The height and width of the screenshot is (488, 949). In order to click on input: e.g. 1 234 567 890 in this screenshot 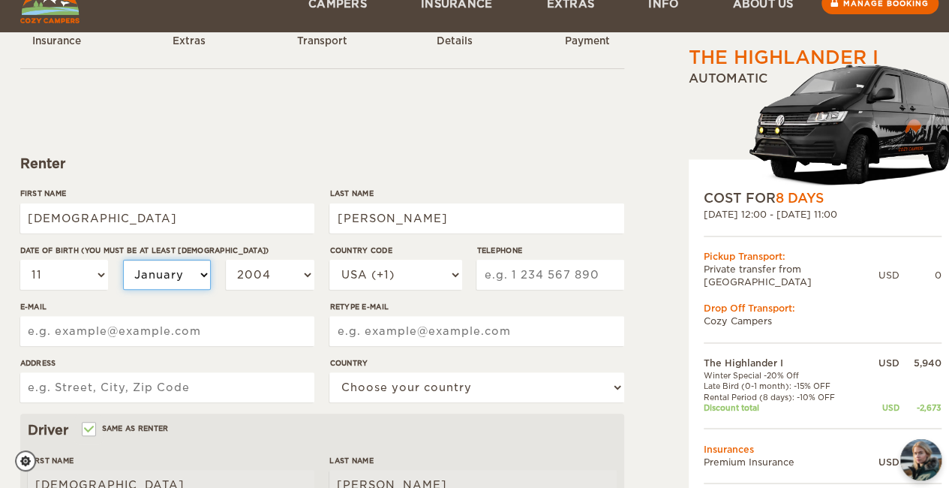, I will do `click(550, 275)`.